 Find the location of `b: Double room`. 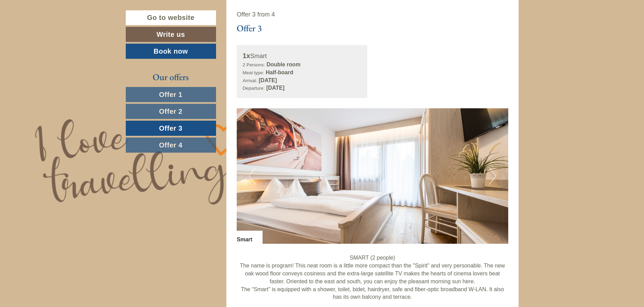

b: Double room is located at coordinates (283, 64).